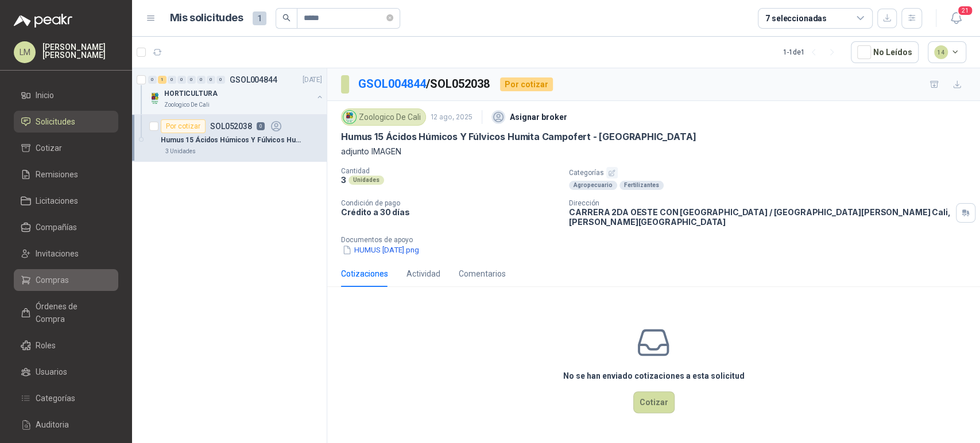  Describe the element at coordinates (55, 399) in the screenshot. I see `span: Categorías` at that location.